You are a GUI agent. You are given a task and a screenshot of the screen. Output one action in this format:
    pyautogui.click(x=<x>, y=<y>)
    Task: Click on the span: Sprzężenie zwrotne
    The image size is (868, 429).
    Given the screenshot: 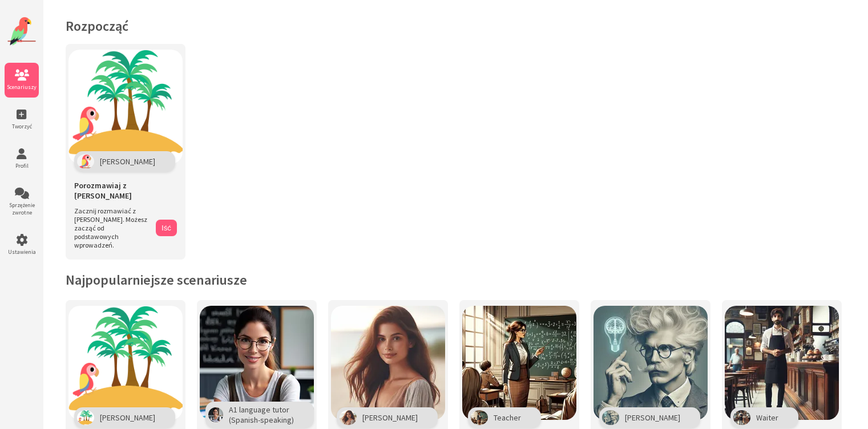 What is the action you would take?
    pyautogui.click(x=22, y=209)
    